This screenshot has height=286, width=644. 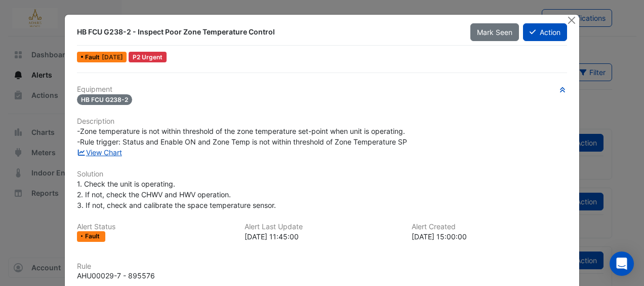 What do you see at coordinates (622, 263) in the screenshot?
I see `div: Open Intercom Messenger` at bounding box center [622, 263].